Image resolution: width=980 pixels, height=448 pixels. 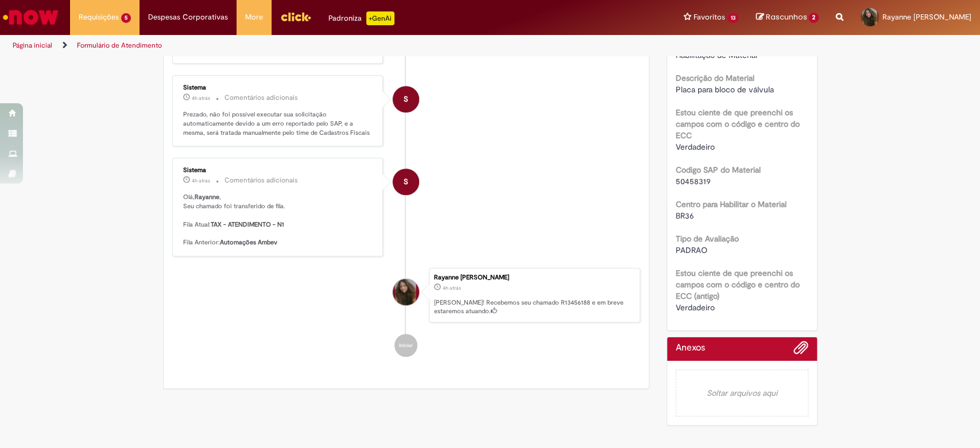 I want to click on div: Rayanne Leticia Feitosa Bezerra, so click(x=406, y=292).